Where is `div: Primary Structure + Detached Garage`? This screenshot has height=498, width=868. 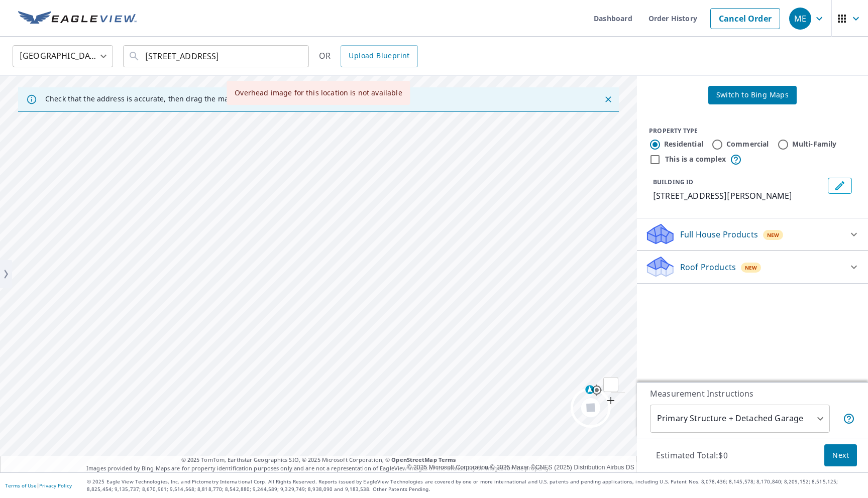 div: Primary Structure + Detached Garage is located at coordinates (740, 418).